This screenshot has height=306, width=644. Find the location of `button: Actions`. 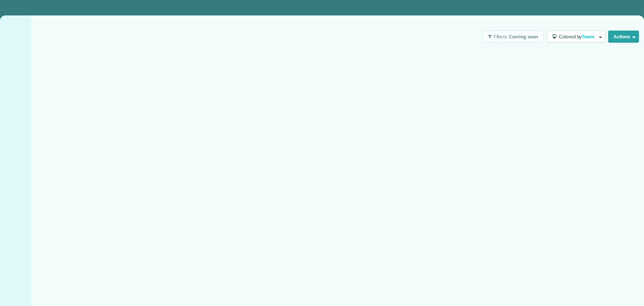

button: Actions is located at coordinates (623, 36).